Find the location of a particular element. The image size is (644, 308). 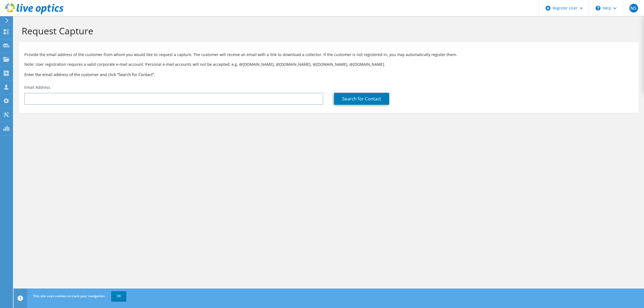

span: This site uses cookies to track your navigation. is located at coordinates (69, 296).